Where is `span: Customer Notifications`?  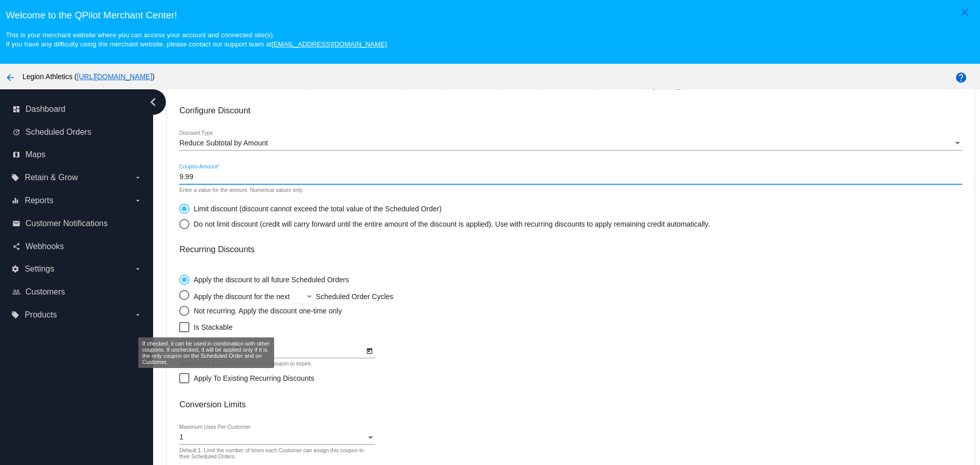
span: Customer Notifications is located at coordinates (66, 224).